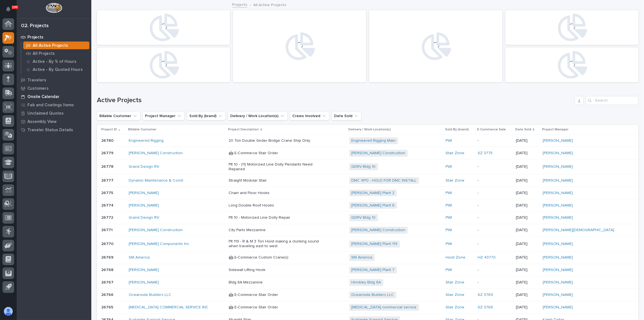  What do you see at coordinates (455, 258) in the screenshot?
I see `a: Hoist Zone` at bounding box center [455, 258].